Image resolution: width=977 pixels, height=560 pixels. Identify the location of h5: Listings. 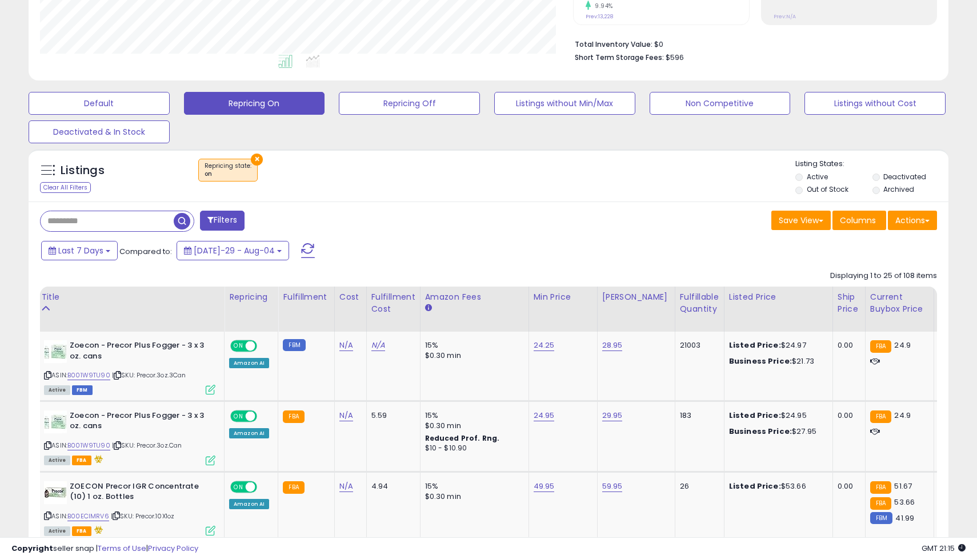
(82, 171).